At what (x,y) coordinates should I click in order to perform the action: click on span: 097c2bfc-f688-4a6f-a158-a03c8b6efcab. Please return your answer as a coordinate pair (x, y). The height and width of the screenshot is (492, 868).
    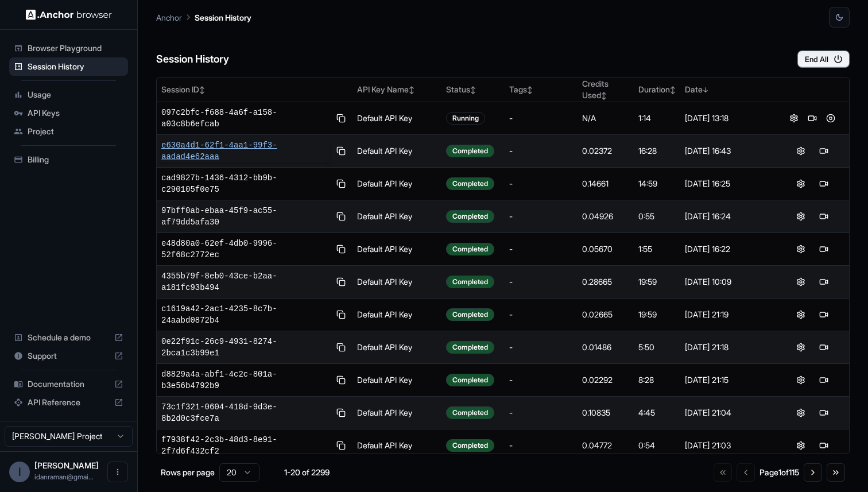
    Looking at the image, I should click on (246, 118).